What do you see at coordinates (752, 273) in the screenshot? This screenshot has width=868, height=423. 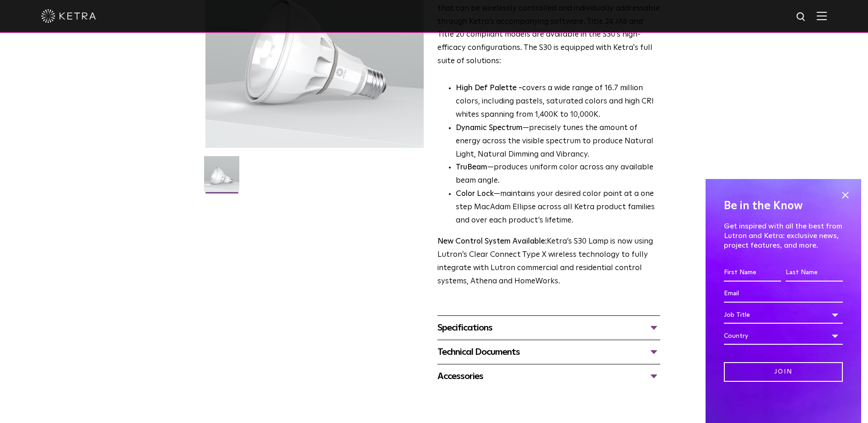 I see `input: First Name` at bounding box center [752, 273].